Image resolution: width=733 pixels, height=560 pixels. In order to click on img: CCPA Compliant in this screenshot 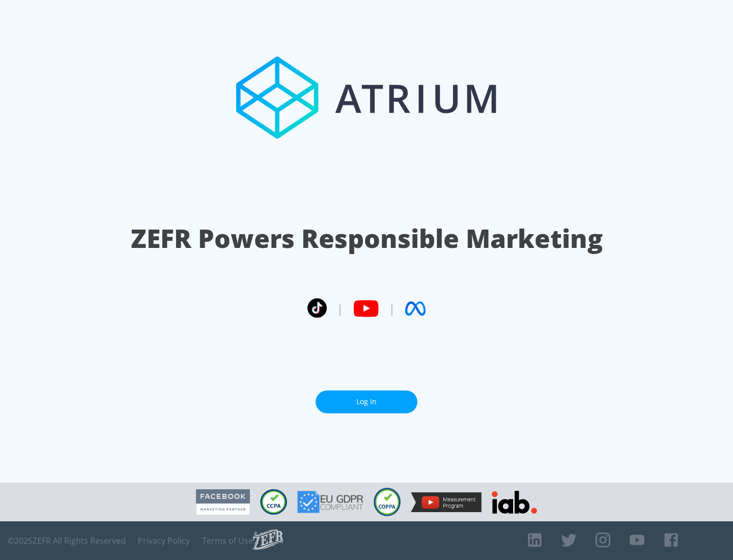, I will do `click(274, 502)`.